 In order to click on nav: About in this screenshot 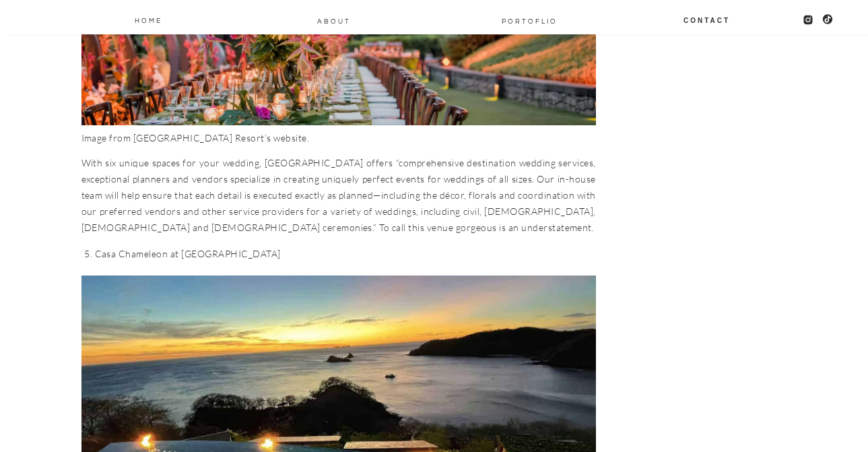, I will do `click(334, 21)`.